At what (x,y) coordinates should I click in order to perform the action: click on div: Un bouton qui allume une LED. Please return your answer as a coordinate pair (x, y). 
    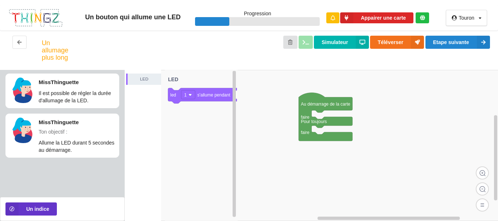
    Looking at the image, I should click on (133, 17).